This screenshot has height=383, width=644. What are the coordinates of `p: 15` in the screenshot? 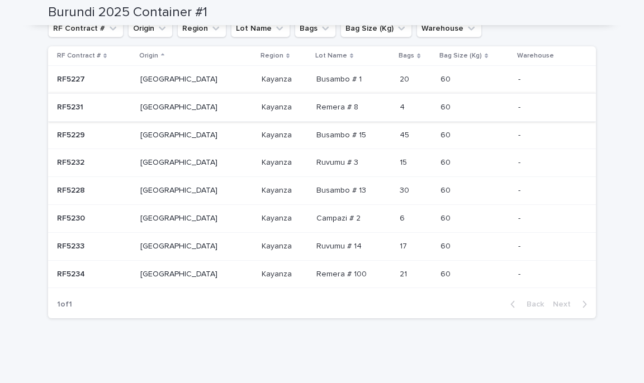 It's located at (404, 161).